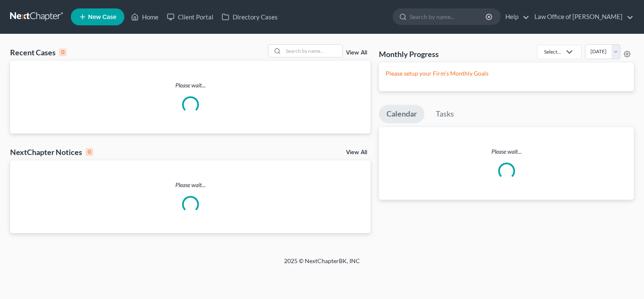  Describe the element at coordinates (506, 74) in the screenshot. I see `p: Please setup your Firm's Monthly Goals` at that location.